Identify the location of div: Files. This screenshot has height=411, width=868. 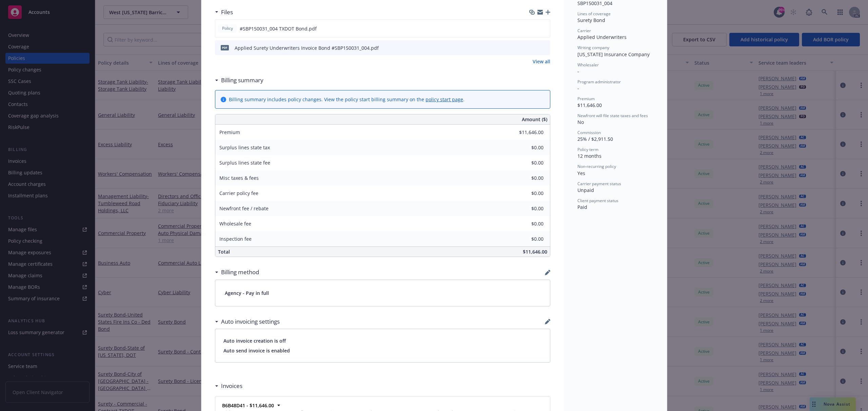
(224, 12).